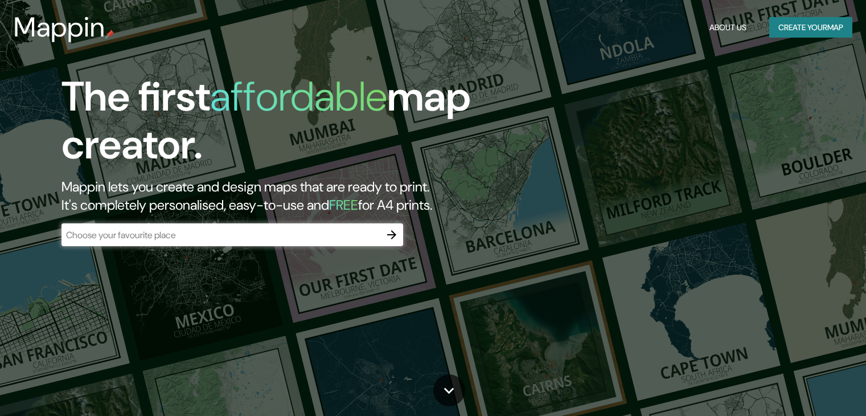 The height and width of the screenshot is (416, 866). I want to click on button: About Us, so click(728, 27).